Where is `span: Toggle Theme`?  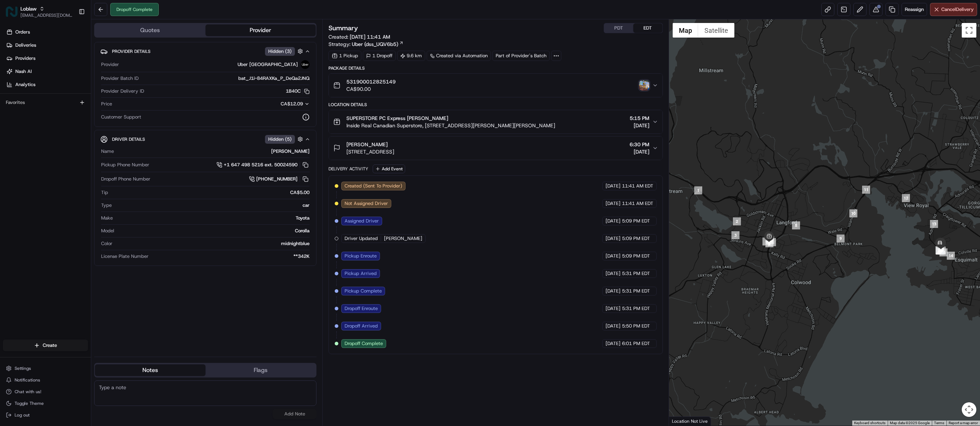
span: Toggle Theme is located at coordinates (29, 404).